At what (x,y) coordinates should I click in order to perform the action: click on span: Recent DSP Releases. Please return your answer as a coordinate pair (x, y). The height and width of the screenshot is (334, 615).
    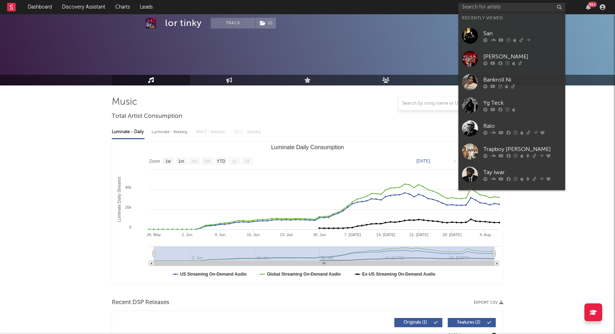
    Looking at the image, I should click on (141, 303).